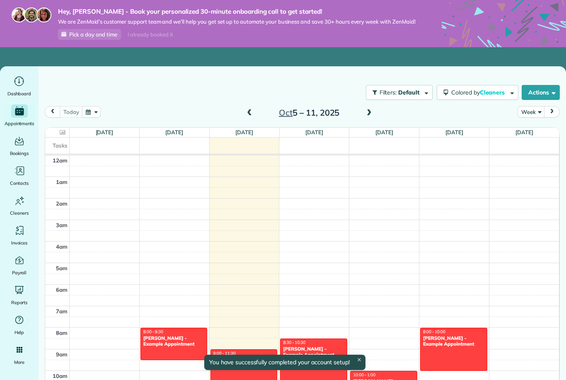  I want to click on span: Filters:, so click(388, 92).